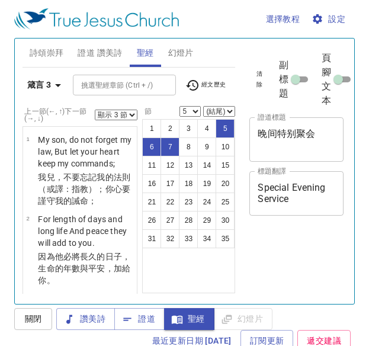  Describe the element at coordinates (188, 202) in the screenshot. I see `button: 23` at that location.